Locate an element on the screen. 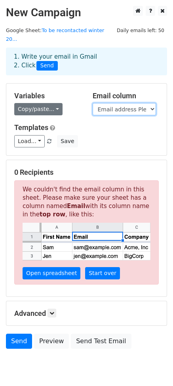 The height and width of the screenshot is (386, 173). a: Copy/paste... is located at coordinates (38, 109).